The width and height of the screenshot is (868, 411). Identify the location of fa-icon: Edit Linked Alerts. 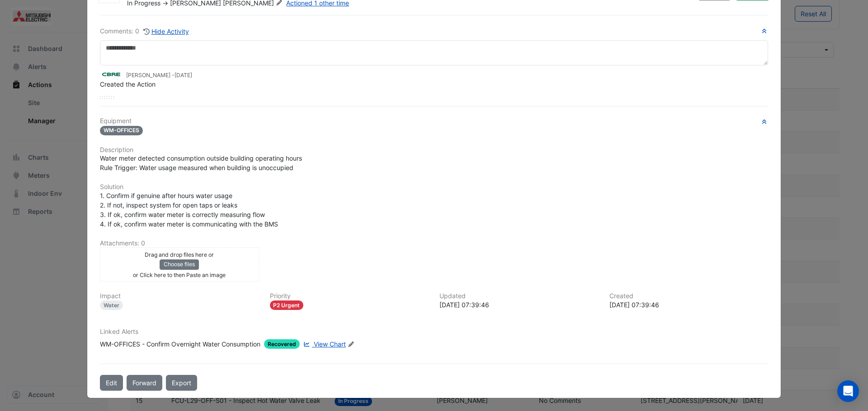
(350, 345).